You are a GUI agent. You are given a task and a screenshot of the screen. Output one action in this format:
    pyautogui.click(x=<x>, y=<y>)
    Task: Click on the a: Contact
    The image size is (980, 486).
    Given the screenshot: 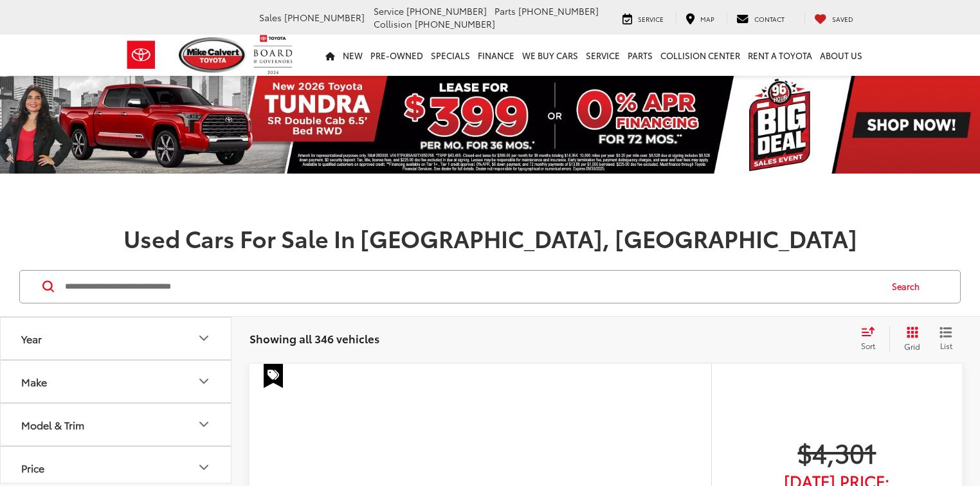 What is the action you would take?
    pyautogui.click(x=760, y=18)
    